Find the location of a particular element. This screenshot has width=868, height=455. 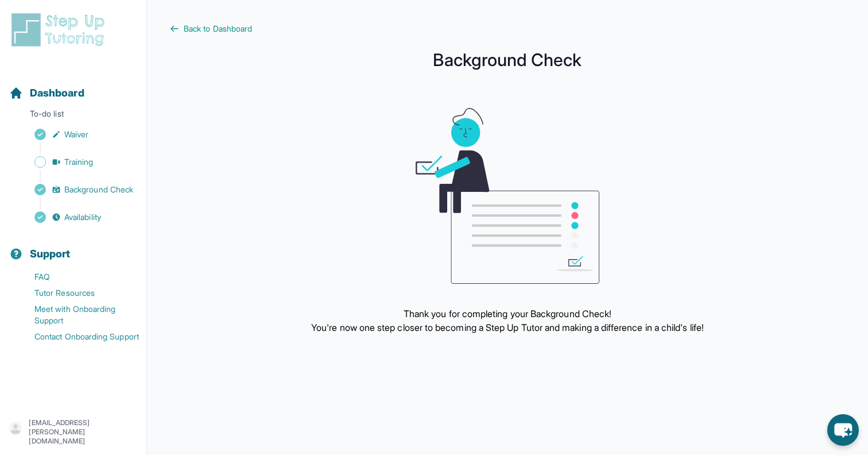

a: Dashboard is located at coordinates (47, 93).